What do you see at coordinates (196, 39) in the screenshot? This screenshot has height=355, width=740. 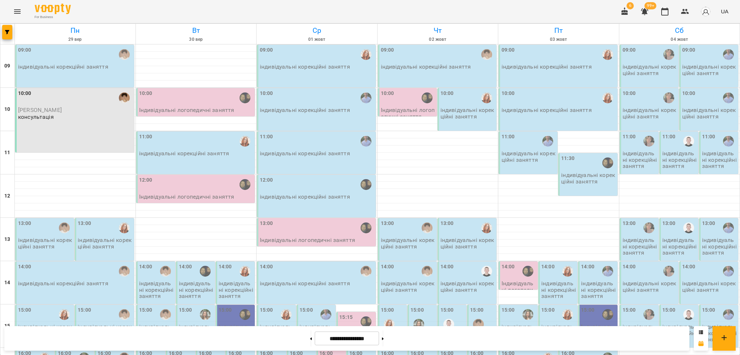 I see `h6: 30 вер` at bounding box center [196, 39].